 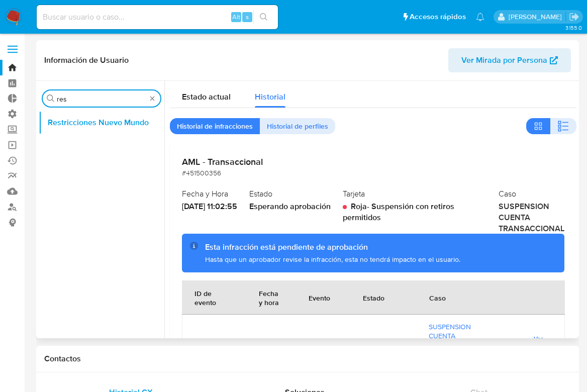 I want to click on button: Buscar, so click(x=51, y=99).